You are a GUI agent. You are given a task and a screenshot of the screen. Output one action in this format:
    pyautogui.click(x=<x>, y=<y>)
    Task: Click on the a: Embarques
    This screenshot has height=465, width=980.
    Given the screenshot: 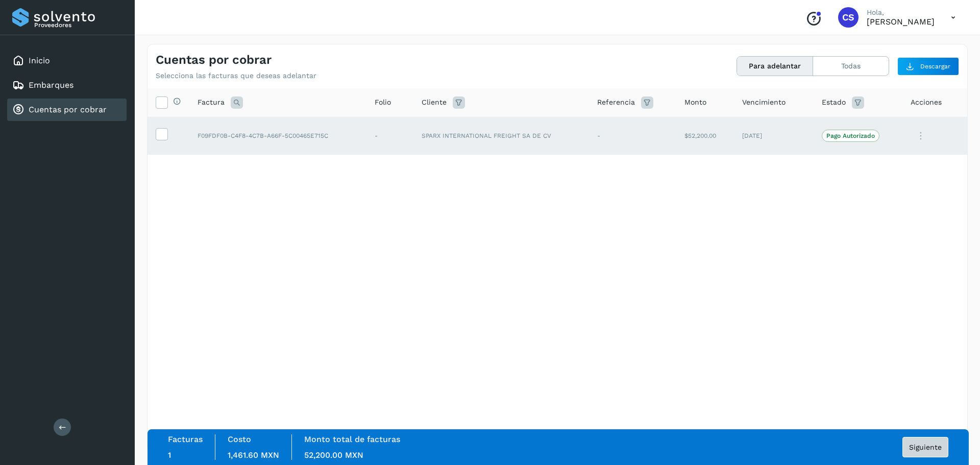 What is the action you would take?
    pyautogui.click(x=51, y=85)
    